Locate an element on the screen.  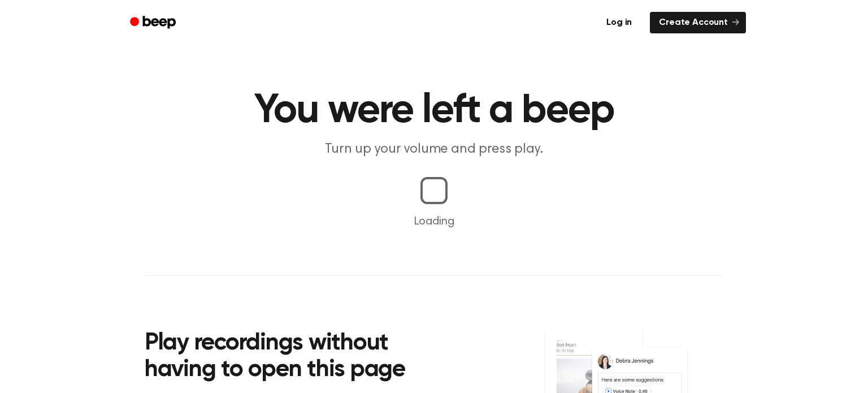
a: Beep is located at coordinates (154, 23).